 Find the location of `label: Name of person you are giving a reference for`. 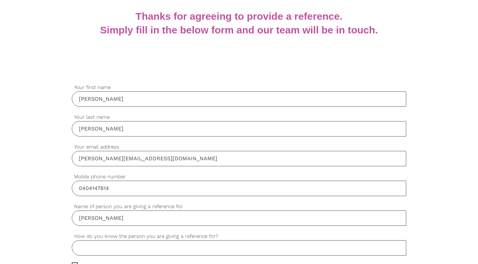

label: Name of person you are giving a reference for is located at coordinates (239, 207).